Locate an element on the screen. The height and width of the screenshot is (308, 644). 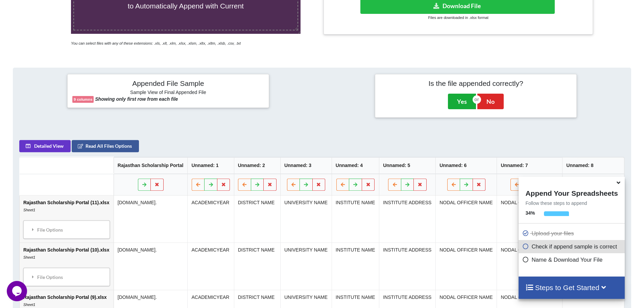
h4: Append Your Spreadsheets is located at coordinates (571, 192).